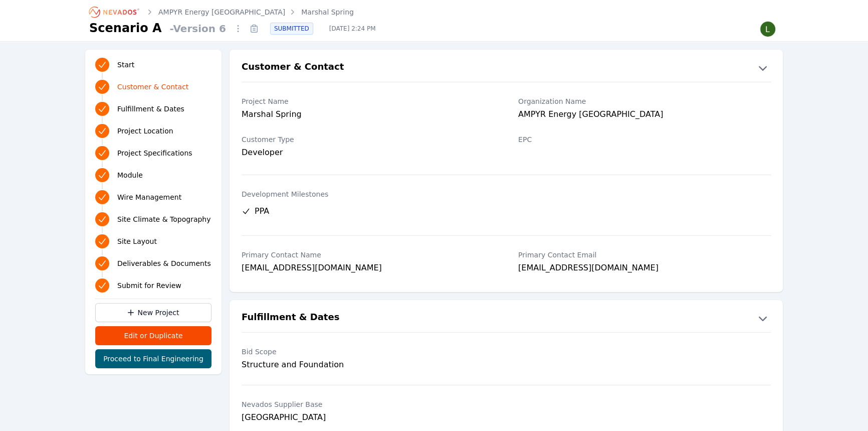  What do you see at coordinates (126, 64) in the screenshot?
I see `span: Start` at bounding box center [126, 64].